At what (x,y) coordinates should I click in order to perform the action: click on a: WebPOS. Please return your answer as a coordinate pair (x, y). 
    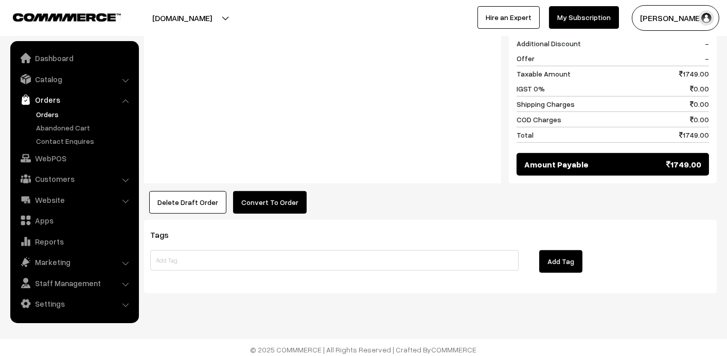
    Looking at the image, I should click on (74, 158).